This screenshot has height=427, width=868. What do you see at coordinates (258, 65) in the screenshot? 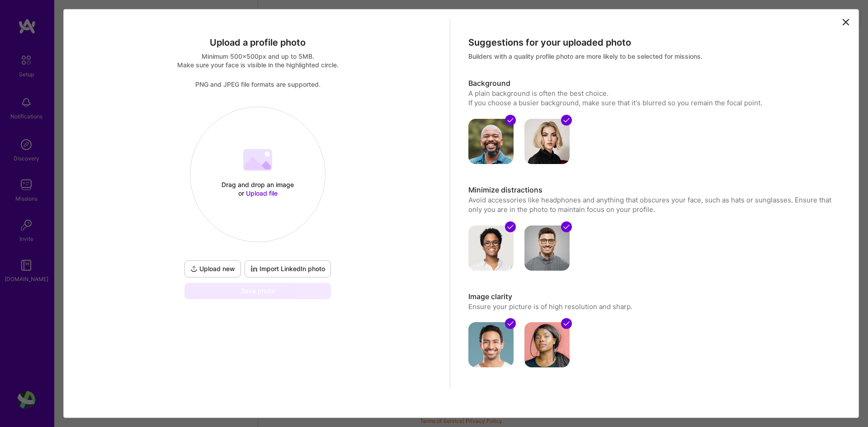
I see `div: Make sure your face is visible in the highlighted circle.` at bounding box center [258, 65].